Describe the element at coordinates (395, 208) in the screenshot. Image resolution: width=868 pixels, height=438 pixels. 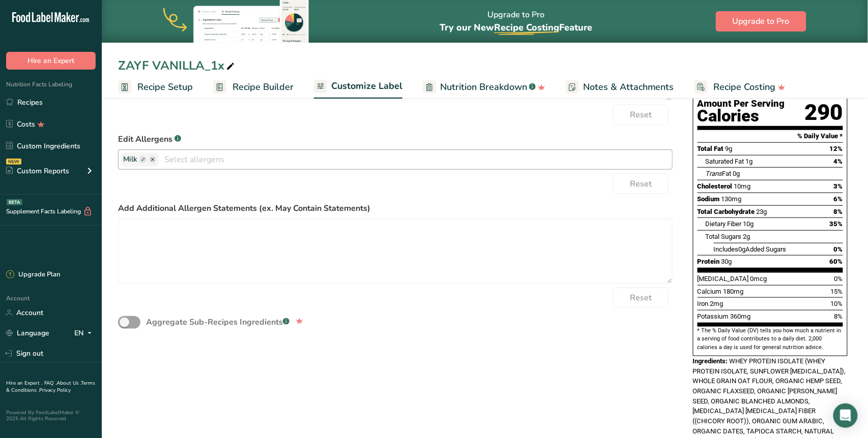
I see `label: Add Additional Allergen Statements (ex. May Contain Statements)` at that location.